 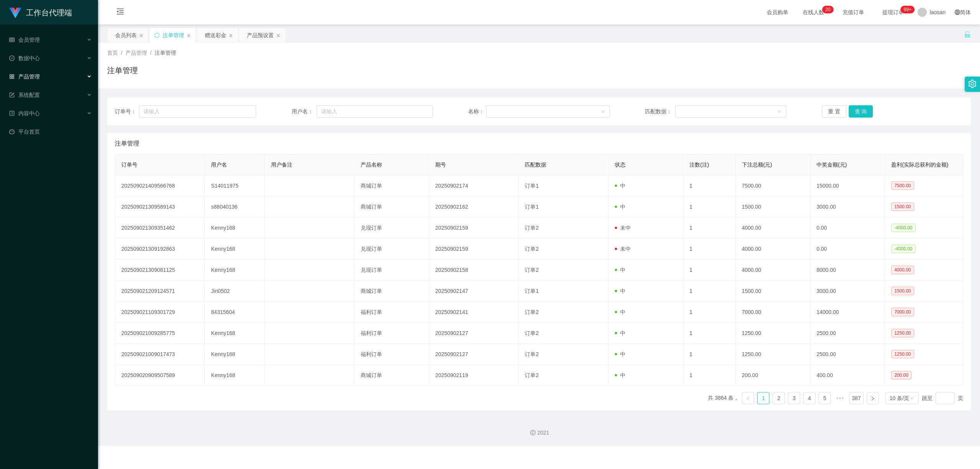 I want to click on td: 20250902127, so click(x=474, y=354).